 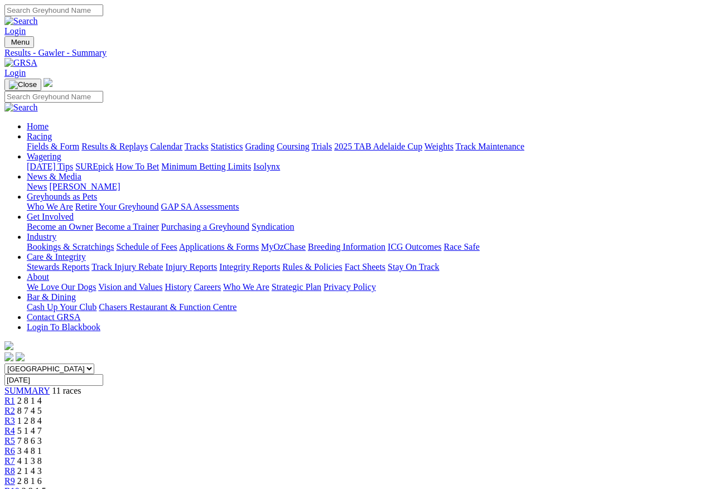 What do you see at coordinates (30, 410) in the screenshot?
I see `span: 8 7 4 5` at bounding box center [30, 410].